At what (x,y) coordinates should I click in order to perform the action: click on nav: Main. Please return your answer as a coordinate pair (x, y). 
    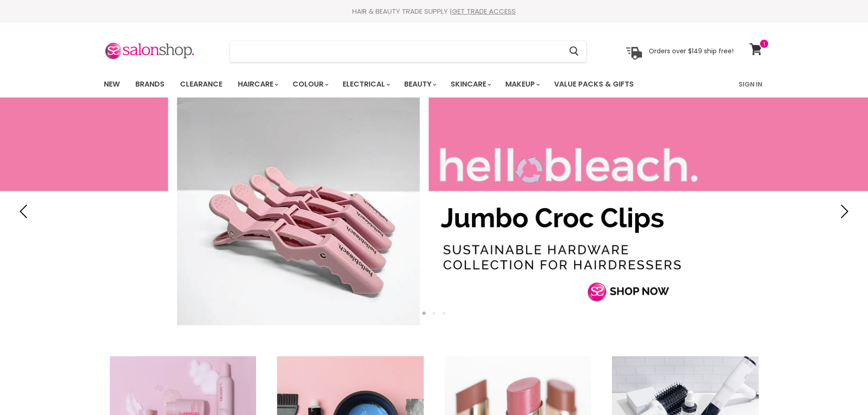
    Looking at the image, I should click on (434, 84).